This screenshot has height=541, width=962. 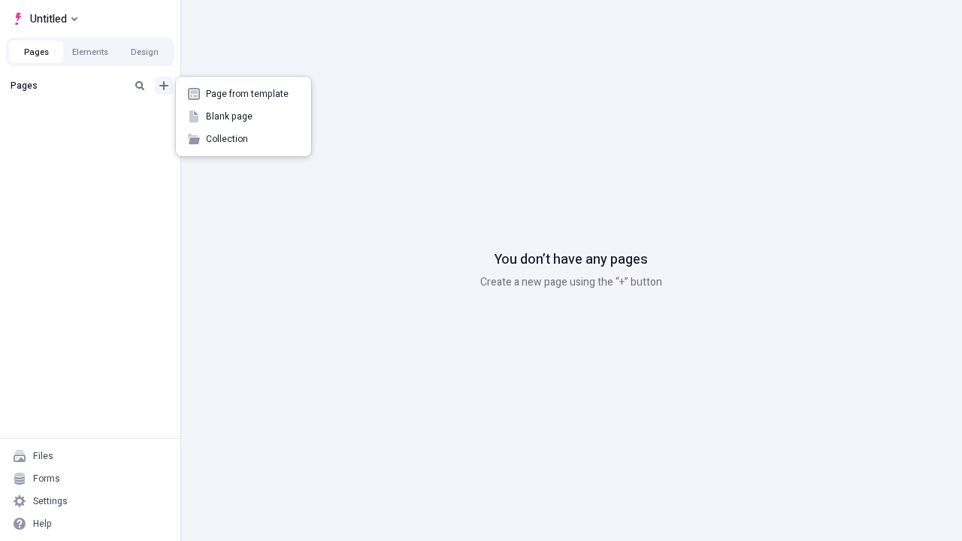 What do you see at coordinates (68, 86) in the screenshot?
I see `div: Pages` at bounding box center [68, 86].